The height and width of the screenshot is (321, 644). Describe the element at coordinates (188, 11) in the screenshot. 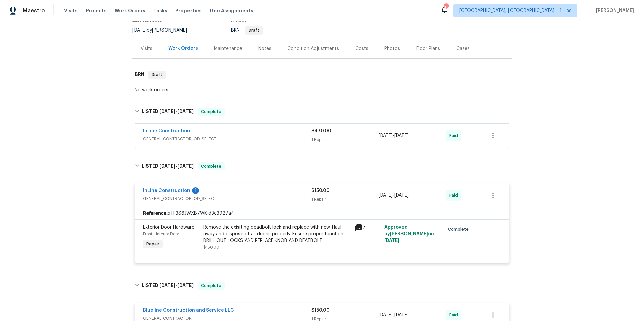

I see `span: Properties` at that location.